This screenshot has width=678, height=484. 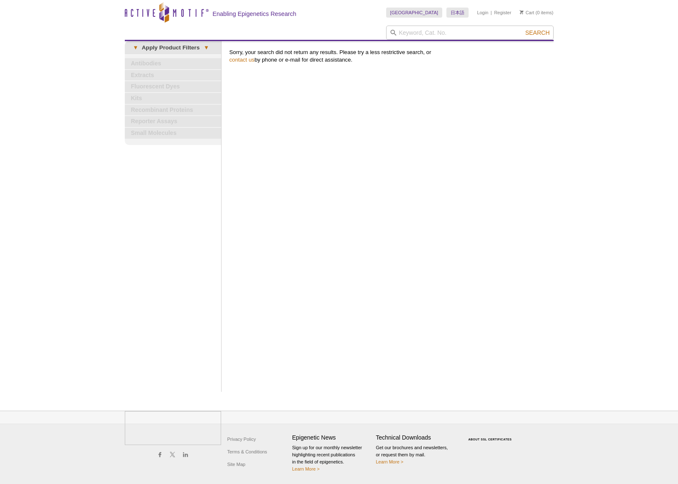 I want to click on li: (0 items), so click(x=536, y=13).